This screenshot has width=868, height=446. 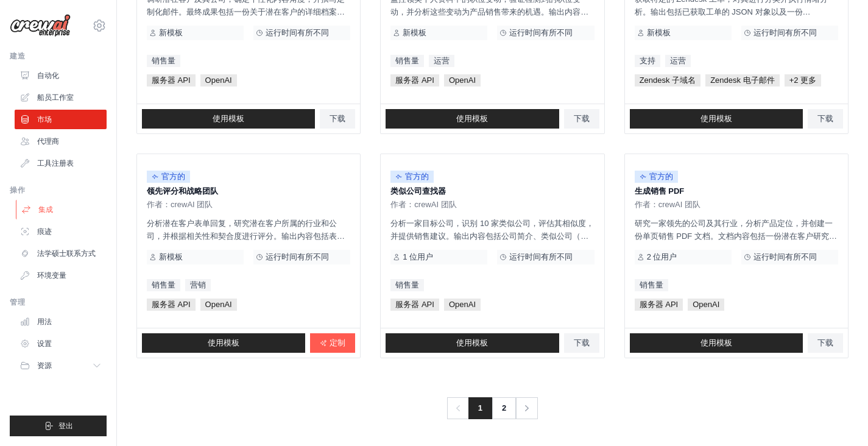 I want to click on nav: 分页, so click(x=492, y=409).